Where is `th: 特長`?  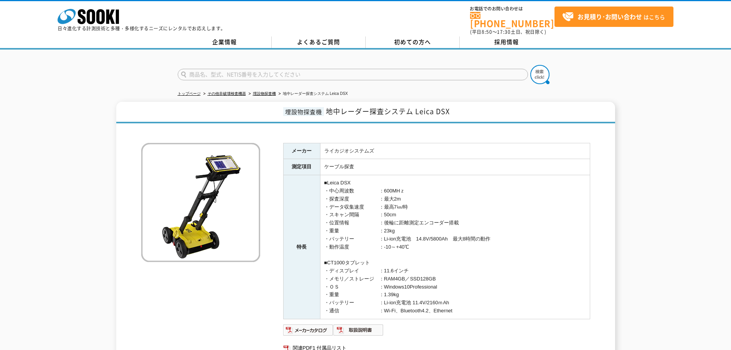
th: 特長 is located at coordinates (302, 247).